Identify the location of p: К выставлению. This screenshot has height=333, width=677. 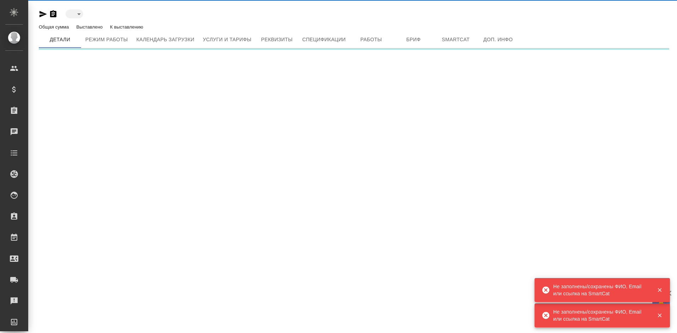
(127, 27).